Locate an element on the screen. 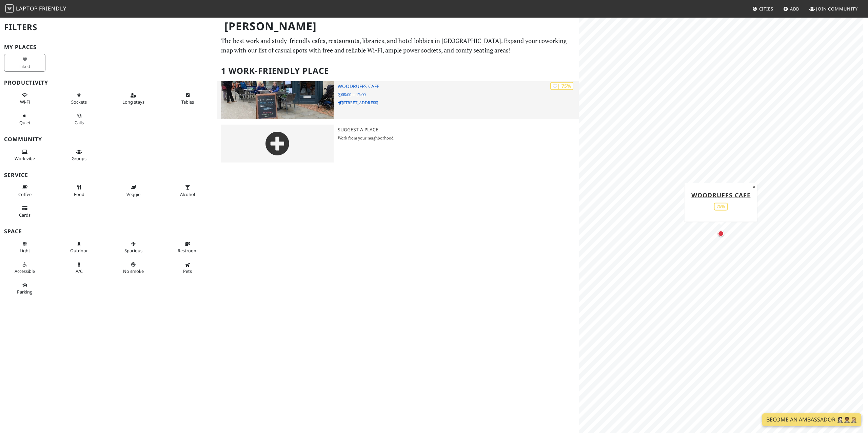 The image size is (868, 433). span: Veggie is located at coordinates (133, 195).